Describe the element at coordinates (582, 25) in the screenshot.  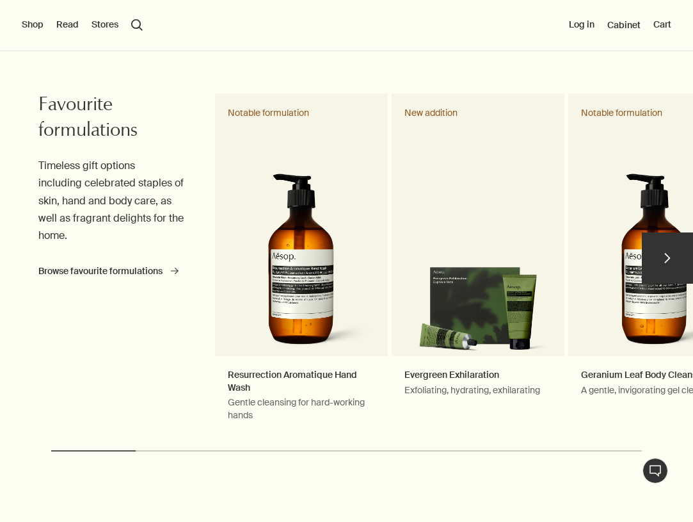
I see `button: Log in` at that location.